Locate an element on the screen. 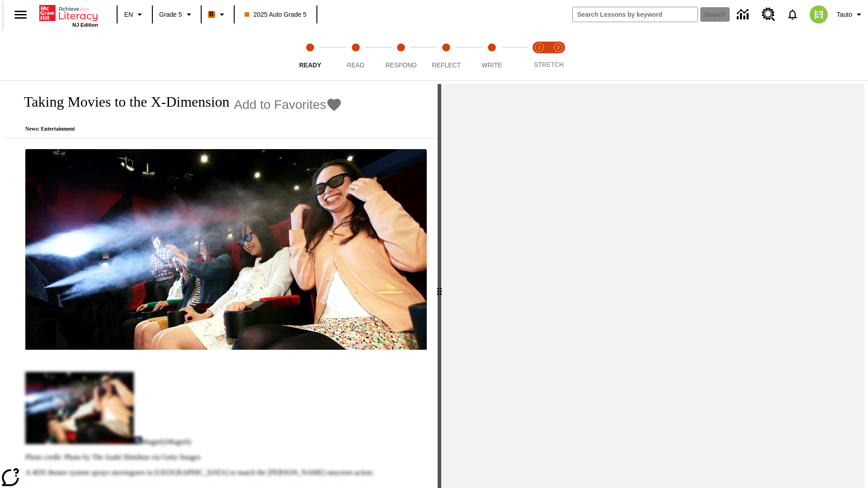 Image resolution: width=868 pixels, height=488 pixels. button: Add to Favorites - Taking Movies to the X-Dimension is located at coordinates (289, 105).